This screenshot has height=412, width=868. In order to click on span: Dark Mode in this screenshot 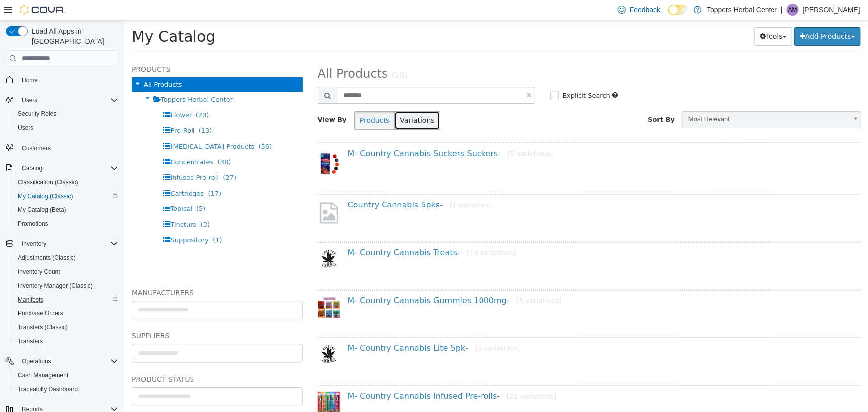, I will do `click(667, 15)`.